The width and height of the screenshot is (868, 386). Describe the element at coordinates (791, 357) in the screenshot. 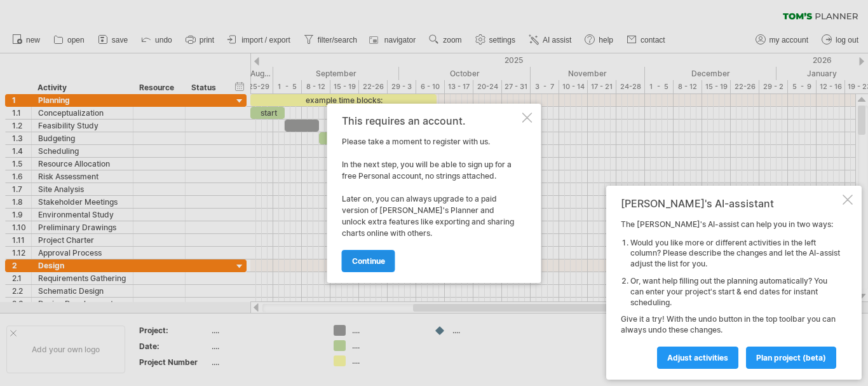

I see `span: plan project (beta)` at that location.